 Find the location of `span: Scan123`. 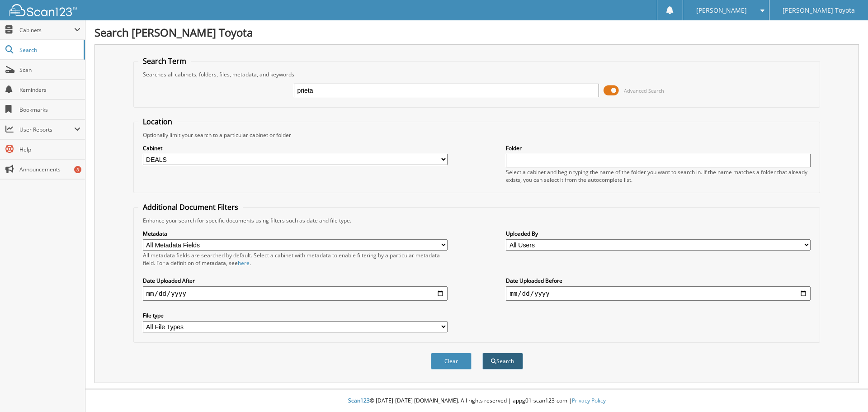

span: Scan123 is located at coordinates (359, 400).